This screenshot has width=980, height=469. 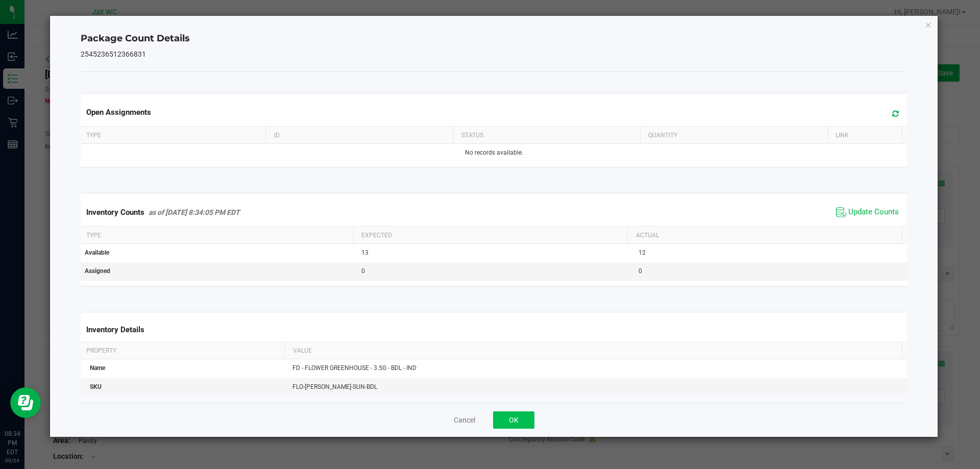 What do you see at coordinates (118, 112) in the screenshot?
I see `span: Open Assignments` at bounding box center [118, 112].